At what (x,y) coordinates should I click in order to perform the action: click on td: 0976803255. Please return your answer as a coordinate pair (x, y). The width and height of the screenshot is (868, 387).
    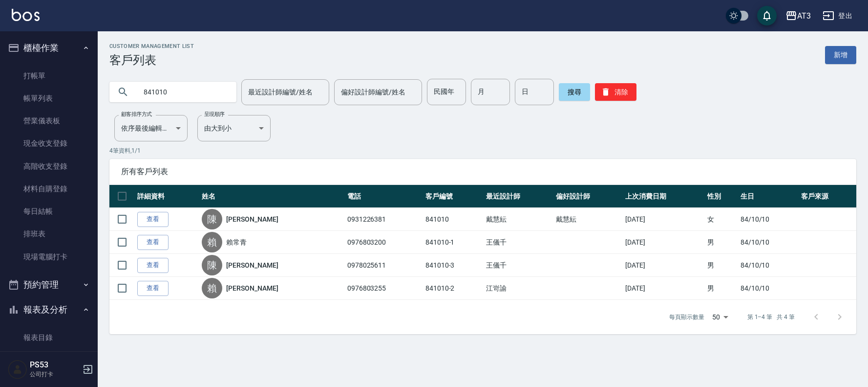
    Looking at the image, I should click on (384, 288).